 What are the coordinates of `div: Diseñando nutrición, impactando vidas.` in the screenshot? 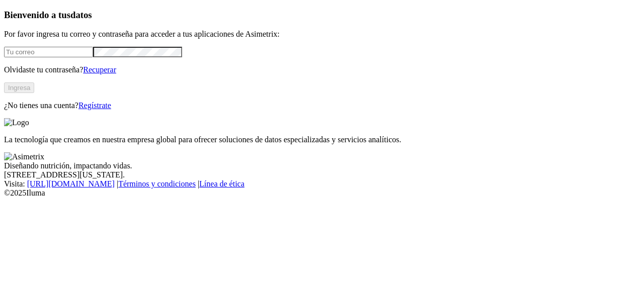 It's located at (322, 166).